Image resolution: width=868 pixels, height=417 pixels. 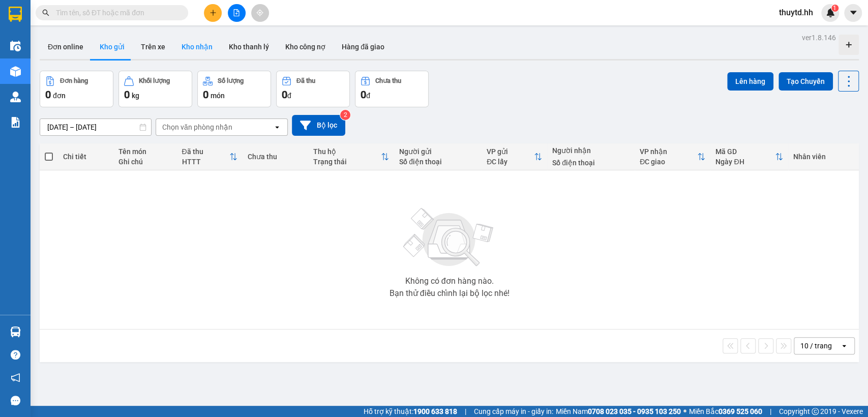 What do you see at coordinates (848, 45) in the screenshot?
I see `div: Tạo kho hàng mới` at bounding box center [848, 45].